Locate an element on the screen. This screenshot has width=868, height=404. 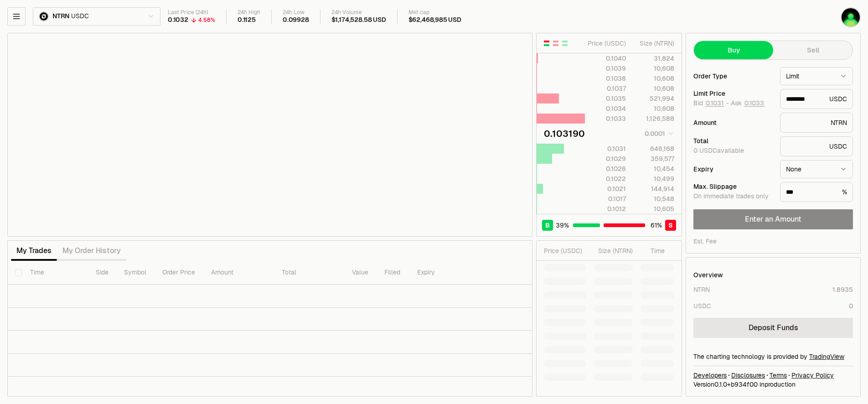
div: 0.1040 is located at coordinates (605, 58).